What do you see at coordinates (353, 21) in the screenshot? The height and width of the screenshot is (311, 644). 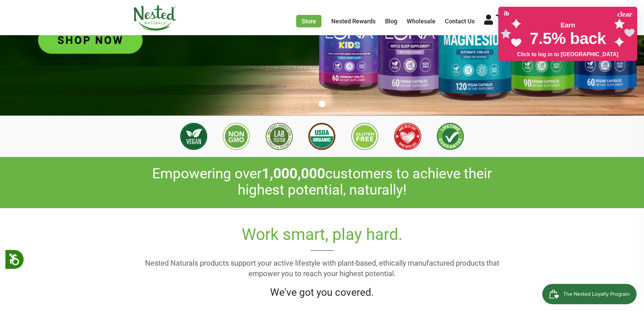 I see `a: Nested Rewards` at bounding box center [353, 21].